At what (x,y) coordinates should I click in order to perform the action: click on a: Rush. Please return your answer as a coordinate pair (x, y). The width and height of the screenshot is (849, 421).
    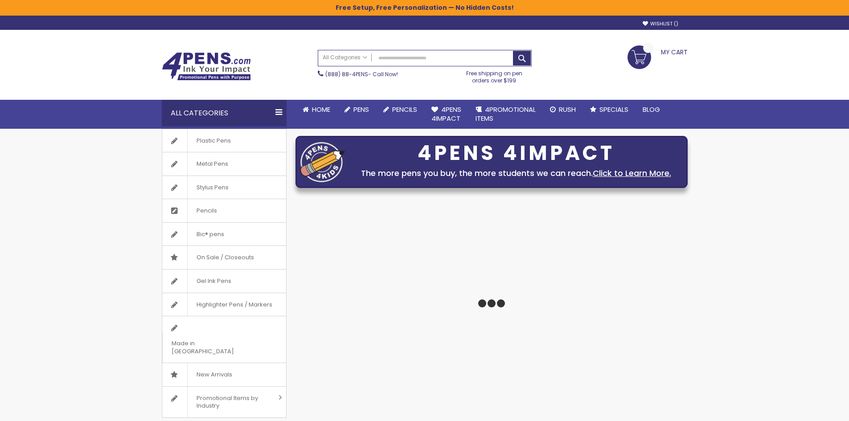
    Looking at the image, I should click on (563, 110).